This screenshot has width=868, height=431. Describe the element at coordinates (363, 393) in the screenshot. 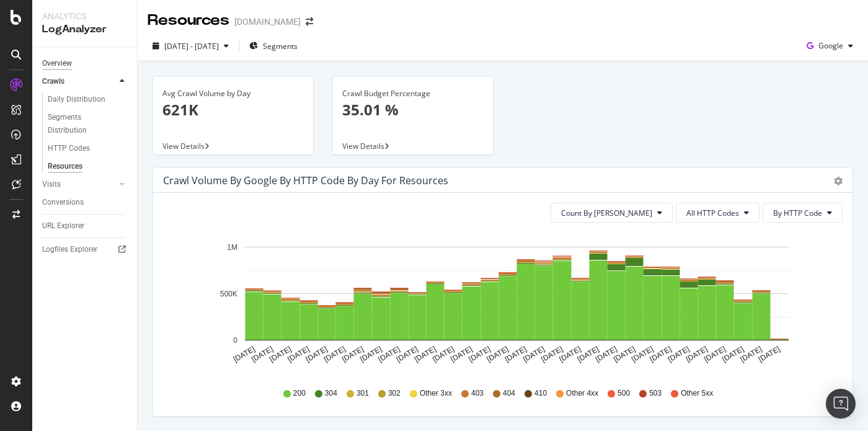

I see `span: 301` at that location.